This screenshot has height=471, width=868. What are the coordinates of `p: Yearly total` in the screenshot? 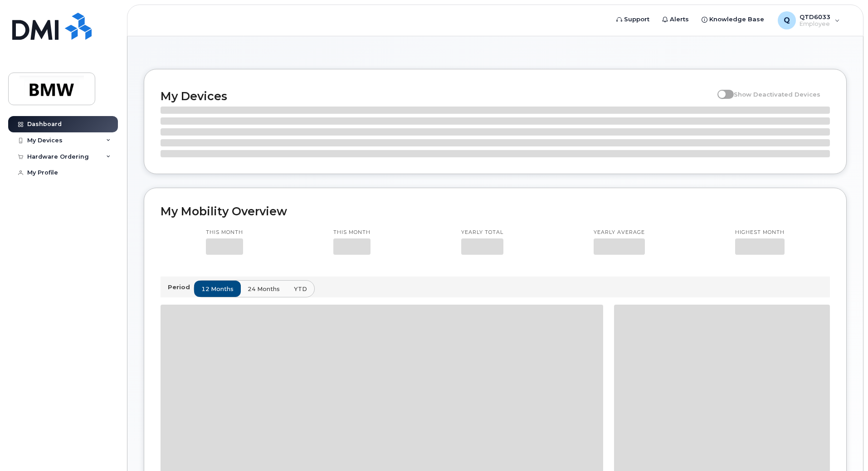 It's located at (482, 232).